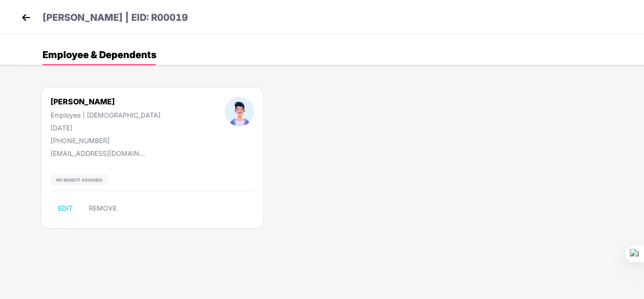  Describe the element at coordinates (65, 209) in the screenshot. I see `button: EDIT` at that location.